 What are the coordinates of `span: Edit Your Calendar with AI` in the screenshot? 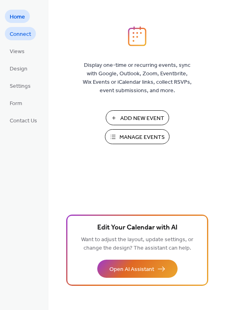 It's located at (137, 228).